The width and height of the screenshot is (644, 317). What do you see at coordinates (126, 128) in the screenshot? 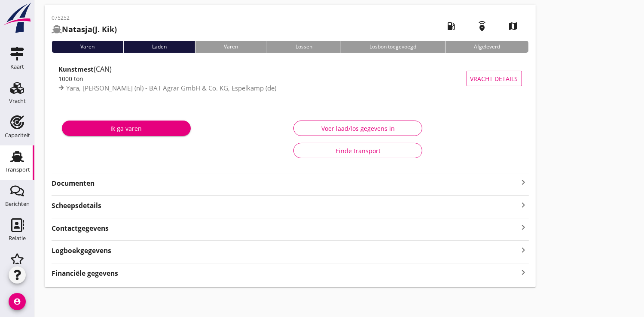
I see `button: Ik ga varen` at bounding box center [126, 128].